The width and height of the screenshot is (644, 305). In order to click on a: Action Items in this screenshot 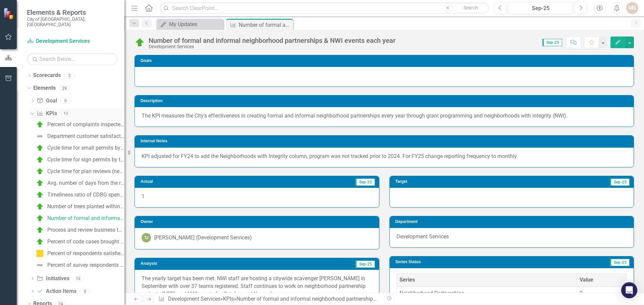, I will do `click(56, 292)`.